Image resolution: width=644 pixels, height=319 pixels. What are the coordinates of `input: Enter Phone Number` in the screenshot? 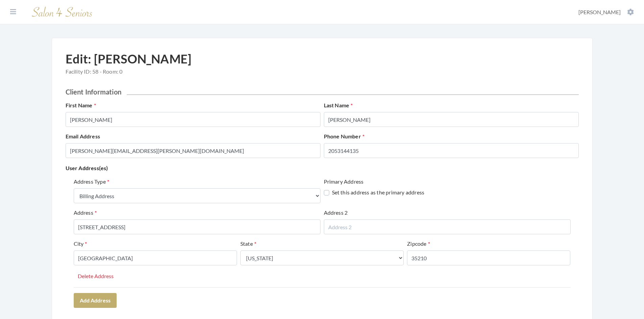 It's located at (451, 151).